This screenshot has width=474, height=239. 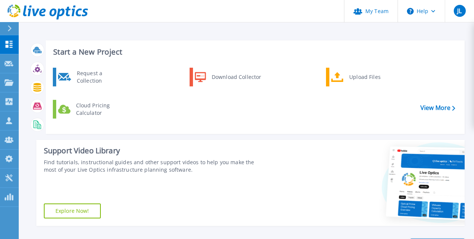 What do you see at coordinates (155, 151) in the screenshot?
I see `div: Support Video Library` at bounding box center [155, 151].